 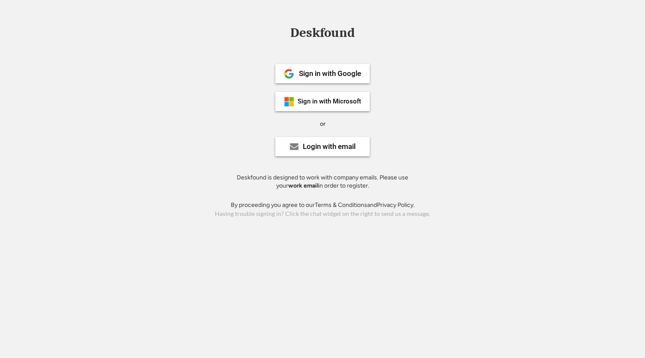 What do you see at coordinates (323, 205) in the screenshot?
I see `div: By proceeding you agree to our and` at bounding box center [323, 205].